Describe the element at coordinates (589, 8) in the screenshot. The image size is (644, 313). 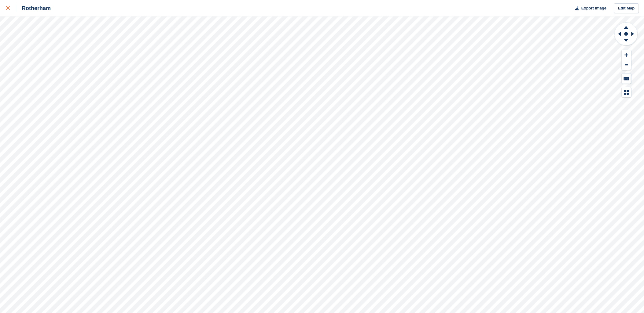
I see `button: Export Image` at that location.